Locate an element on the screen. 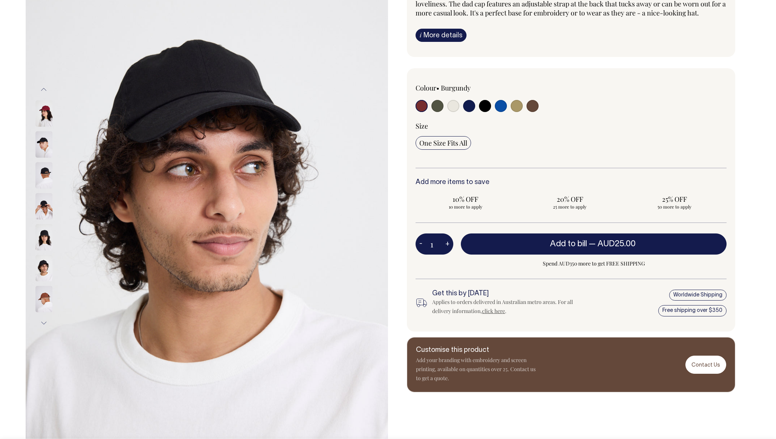 This screenshot has width=776, height=439. input: One Size Fits All is located at coordinates (443, 143).